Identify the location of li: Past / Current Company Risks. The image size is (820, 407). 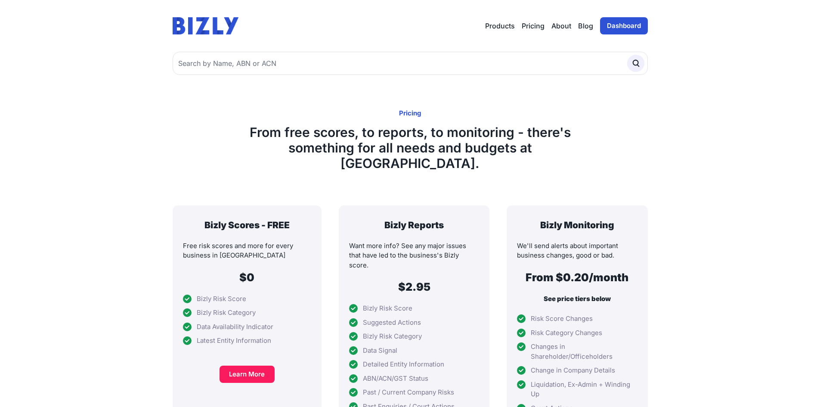
(414, 392).